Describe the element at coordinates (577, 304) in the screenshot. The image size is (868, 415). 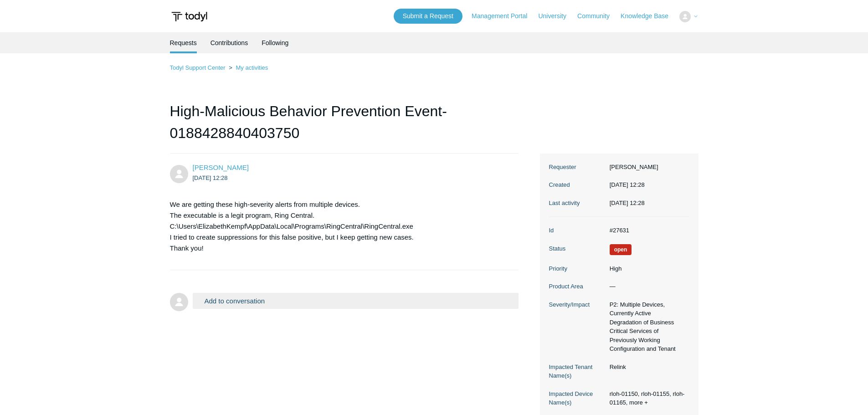
I see `dt: Severity/Impact` at that location.